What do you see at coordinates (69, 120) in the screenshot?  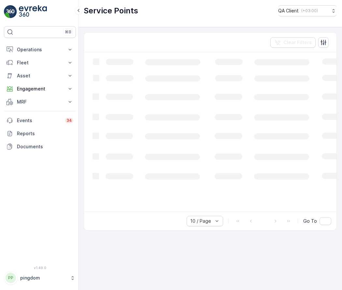 I see `p: 34` at bounding box center [69, 120].